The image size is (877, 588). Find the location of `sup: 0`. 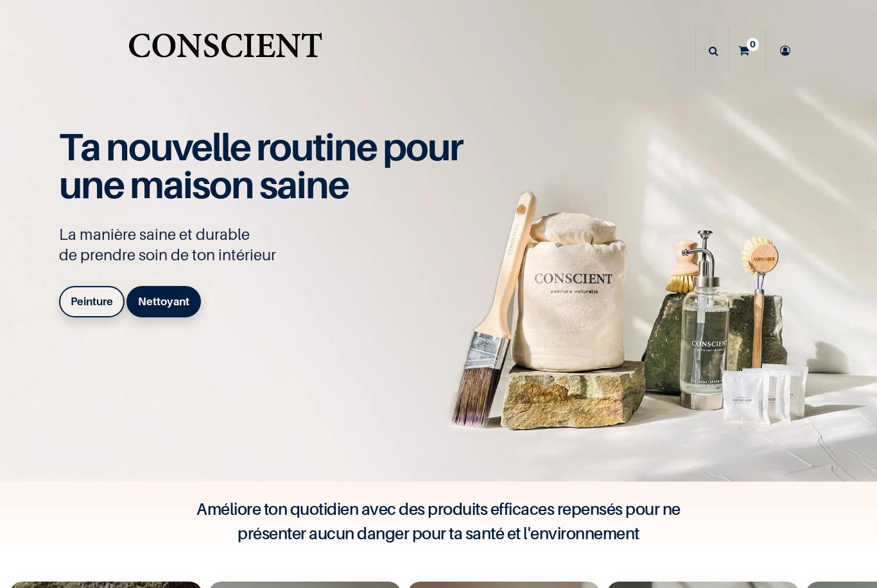

sup: 0 is located at coordinates (752, 45).